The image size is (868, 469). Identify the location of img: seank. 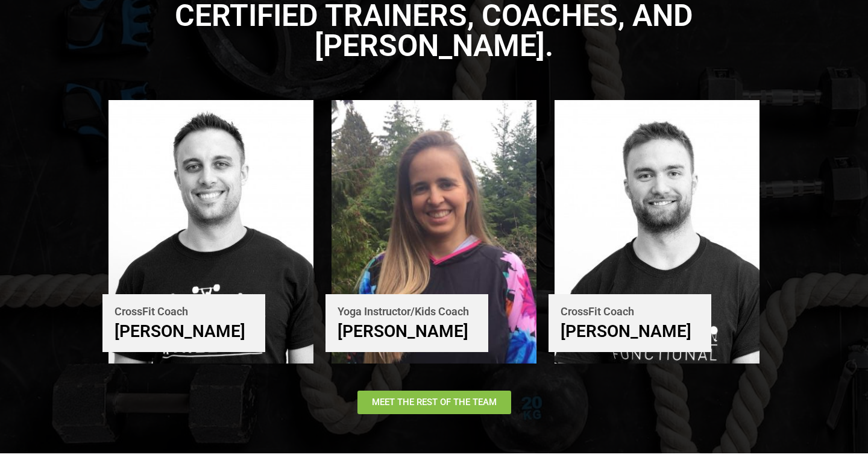
(211, 231).